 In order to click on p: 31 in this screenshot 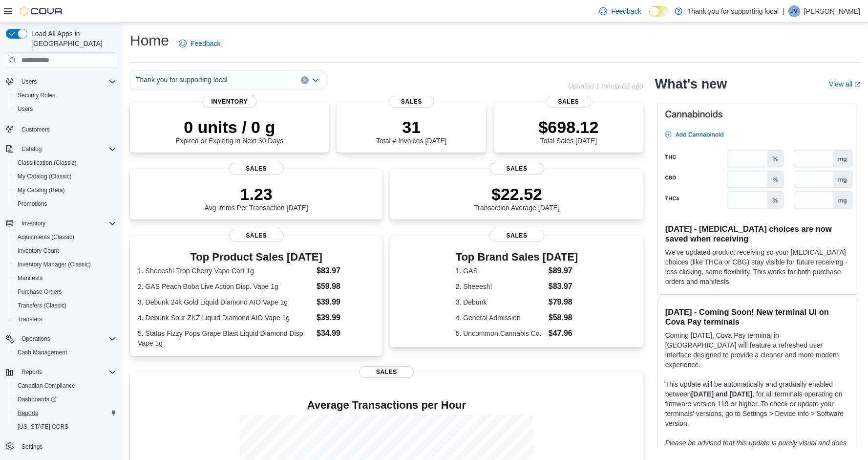, I will do `click(411, 127)`.